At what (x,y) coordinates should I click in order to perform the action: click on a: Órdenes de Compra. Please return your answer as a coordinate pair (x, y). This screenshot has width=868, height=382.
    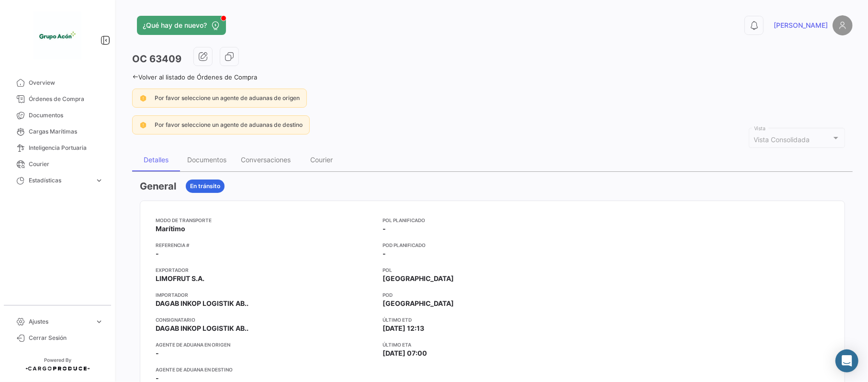
    Looking at the image, I should click on (58, 99).